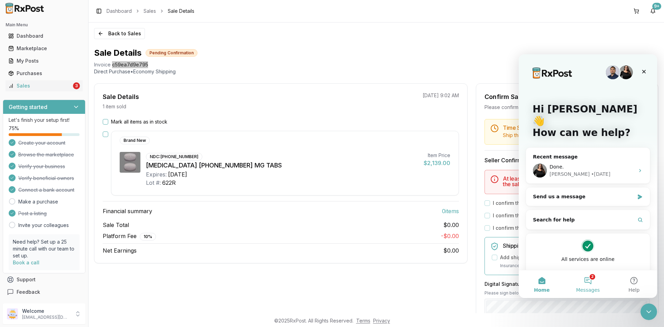 This screenshot has height=327, width=664. I want to click on div: Confirm Sale, so click(504, 97).